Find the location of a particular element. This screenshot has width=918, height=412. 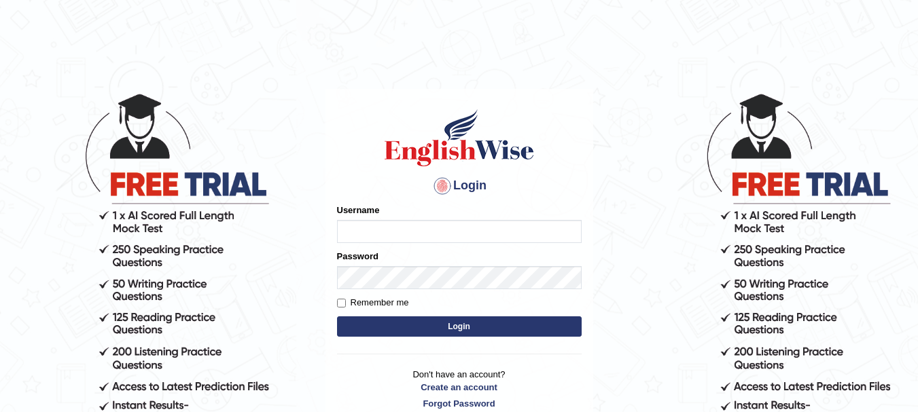

input: Remember me is located at coordinates (341, 303).